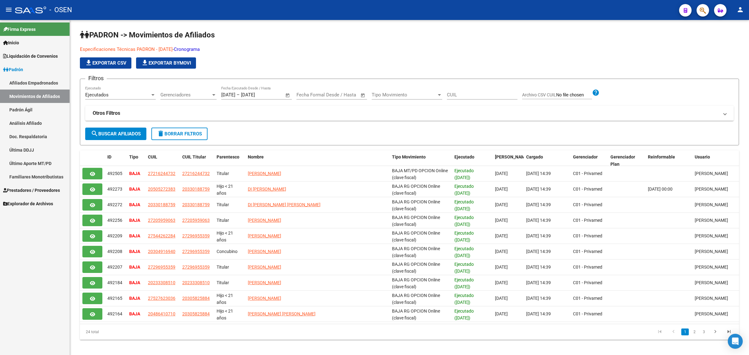 The width and height of the screenshot is (749, 355). I want to click on button: Borrar Filtros, so click(179, 134).